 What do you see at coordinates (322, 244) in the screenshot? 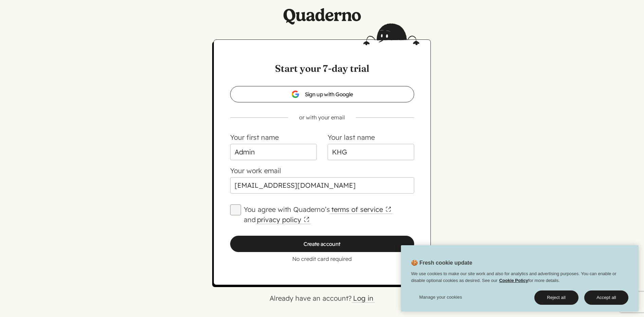
I see `input: Create account` at bounding box center [322, 244].